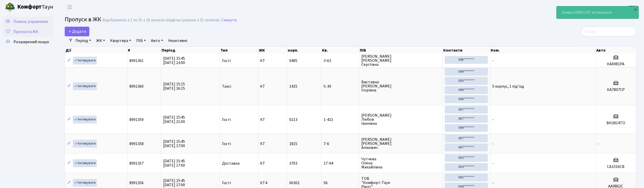 The width and height of the screenshot is (644, 188). What do you see at coordinates (28, 32) in the screenshot?
I see `a: Пропуск в ЖК` at bounding box center [28, 32].